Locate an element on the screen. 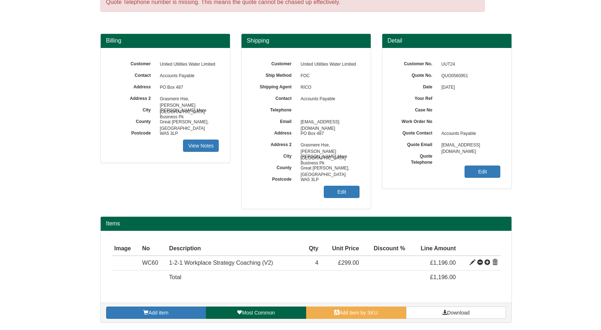 This screenshot has height=330, width=601. th: Image is located at coordinates (125, 249).